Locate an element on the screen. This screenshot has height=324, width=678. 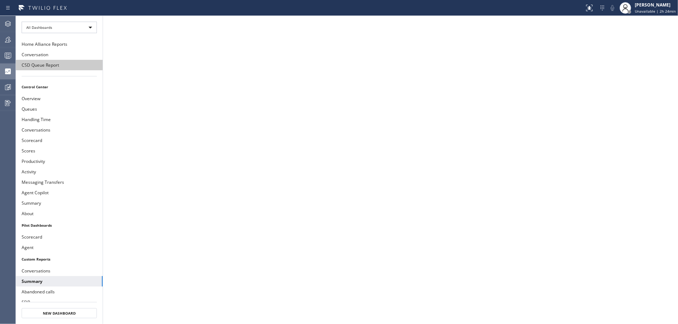
button: Home Alliance Reports is located at coordinates (59, 44).